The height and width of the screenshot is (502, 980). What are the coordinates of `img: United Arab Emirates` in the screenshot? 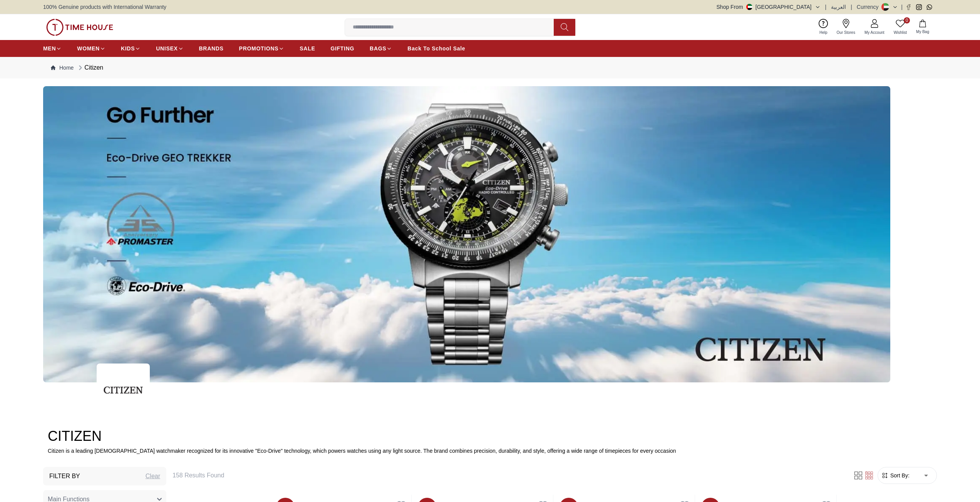 It's located at (750, 7).